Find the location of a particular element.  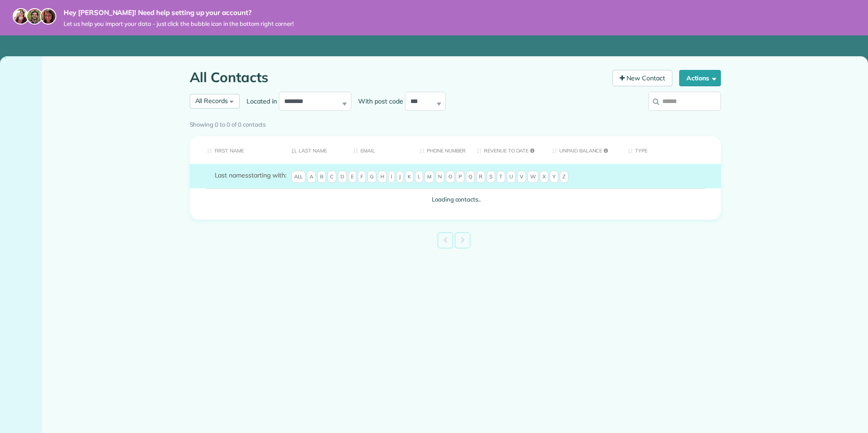

img: jorge-587dff0eeaa6aab1f244e6dc62b8924c3b6ad411094392a53c71c6c4a576187d.jpg is located at coordinates (35, 17).